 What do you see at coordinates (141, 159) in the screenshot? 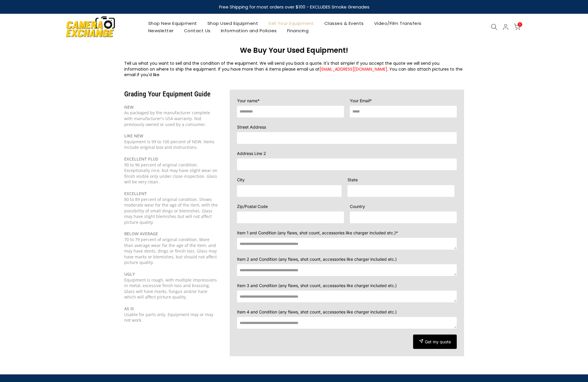
I see `b: EXCELLENT PLUS` at bounding box center [141, 159].